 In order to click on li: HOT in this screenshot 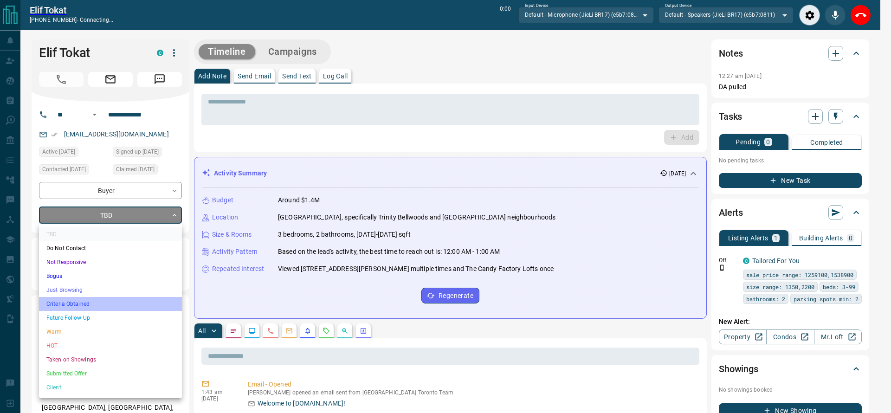, I will do `click(110, 346)`.